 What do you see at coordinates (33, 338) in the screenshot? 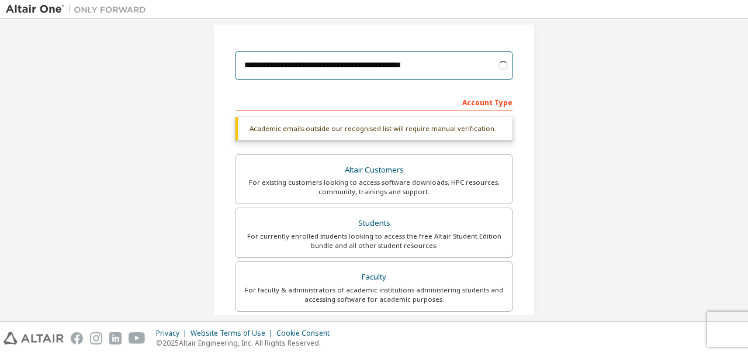
I see `img: altair_logo.svg` at bounding box center [33, 338].